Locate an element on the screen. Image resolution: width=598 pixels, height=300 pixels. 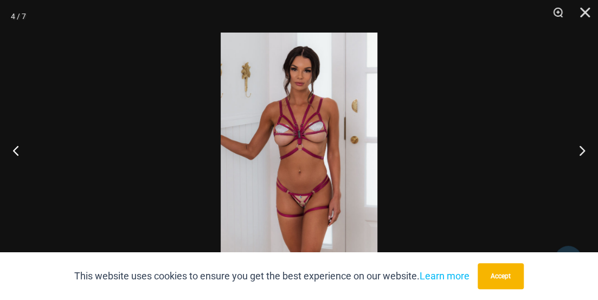
div: 4 / 7 is located at coordinates (18, 16).